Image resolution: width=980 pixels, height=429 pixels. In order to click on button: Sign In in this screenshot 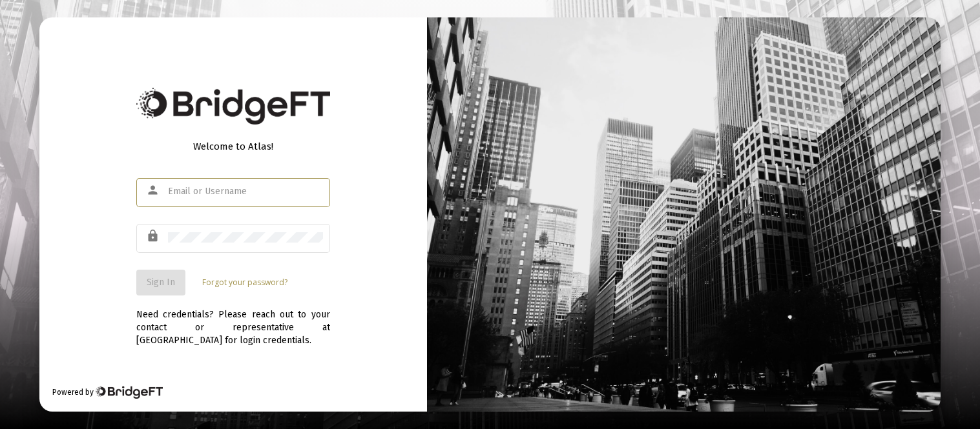, I will do `click(161, 283)`.